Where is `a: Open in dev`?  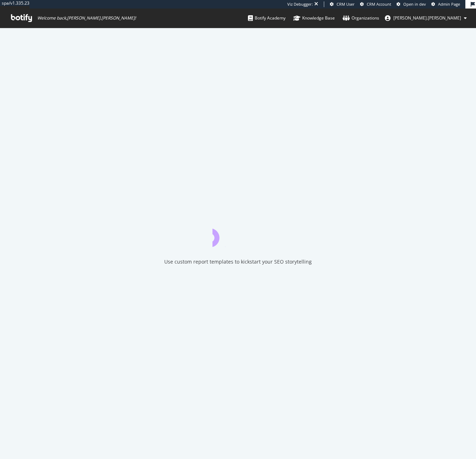
a: Open in dev is located at coordinates (411, 4).